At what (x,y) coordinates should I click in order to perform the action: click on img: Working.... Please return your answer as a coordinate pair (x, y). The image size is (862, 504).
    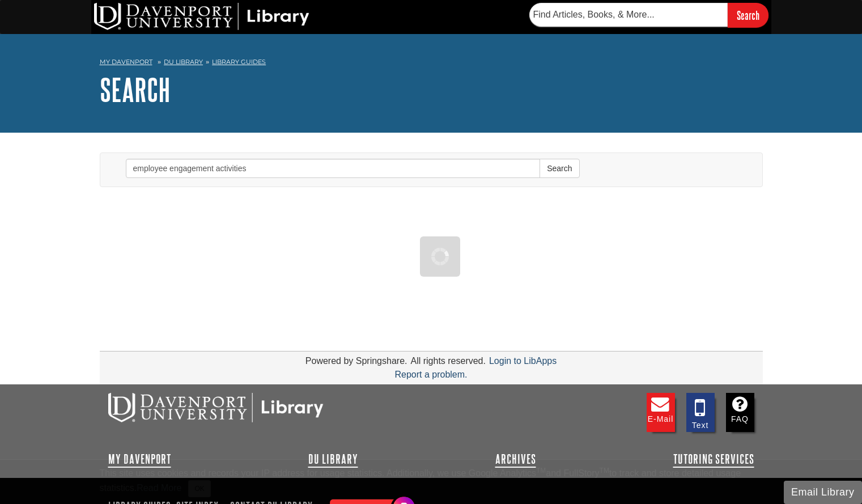
    Looking at the image, I should click on (439, 256).